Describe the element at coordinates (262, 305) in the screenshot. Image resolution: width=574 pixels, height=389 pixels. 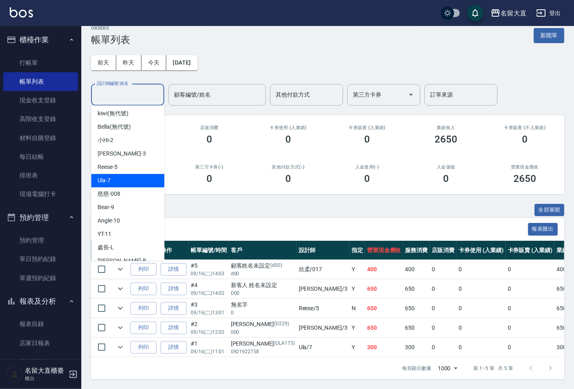
I see `div: 無名字` at that location.